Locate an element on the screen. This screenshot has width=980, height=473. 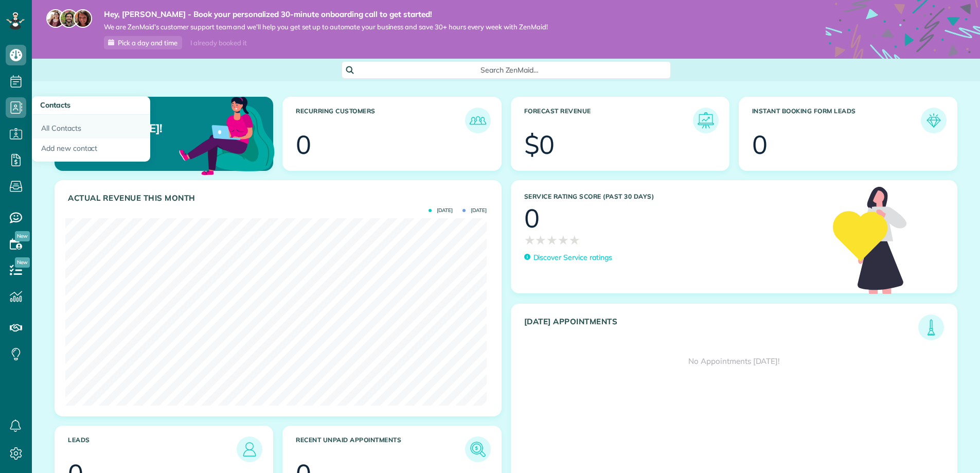
img: icon_form_leads-04211a6a04a5b2264e4ee56bc0799ec3eb69b7e499cbb523a139df1d13a81ae0.png is located at coordinates (934, 120).